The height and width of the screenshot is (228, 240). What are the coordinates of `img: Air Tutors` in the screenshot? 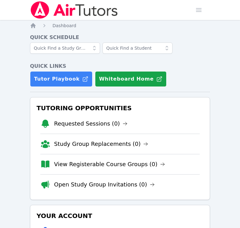 It's located at (74, 10).